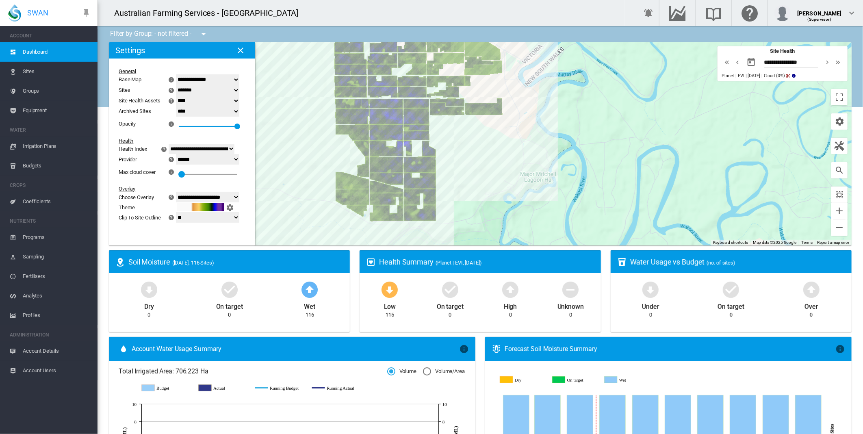 The width and height of the screenshot is (863, 434). Describe the element at coordinates (57, 166) in the screenshot. I see `span: Budgets` at that location.